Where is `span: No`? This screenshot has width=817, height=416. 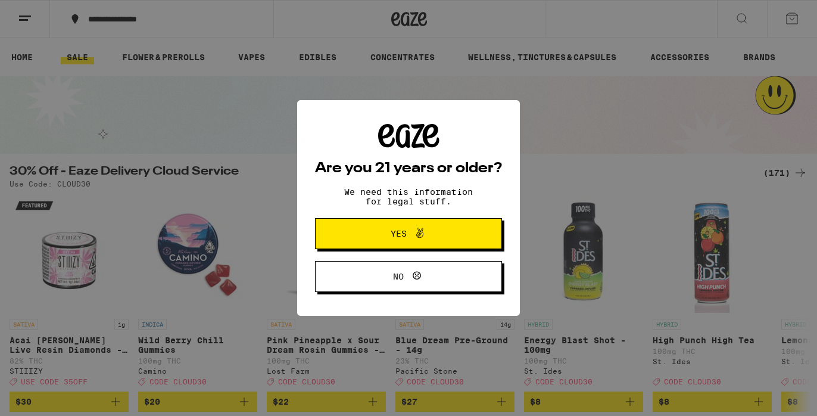
span: No is located at coordinates (398, 276).